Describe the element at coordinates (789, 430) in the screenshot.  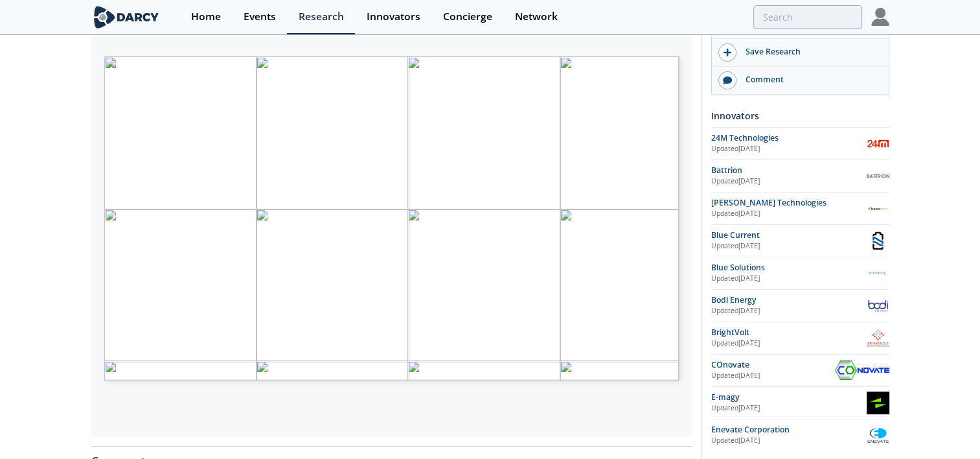
I see `div: Enevate Corporation` at that location.